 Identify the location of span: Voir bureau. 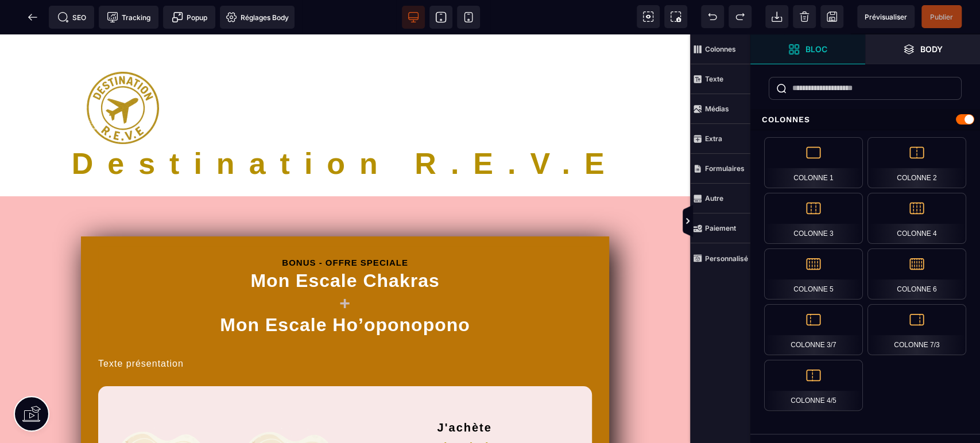
(413, 17).